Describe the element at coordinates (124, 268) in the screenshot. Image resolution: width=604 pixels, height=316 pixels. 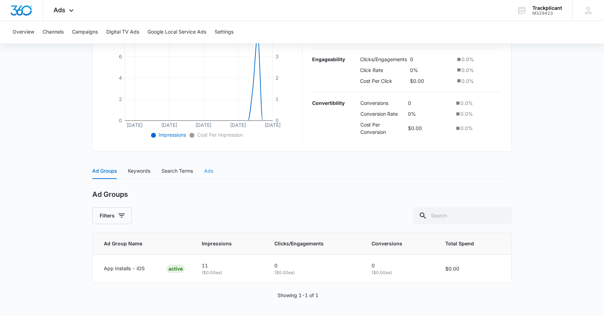
I see `p: App Installs - iOS` at that location.